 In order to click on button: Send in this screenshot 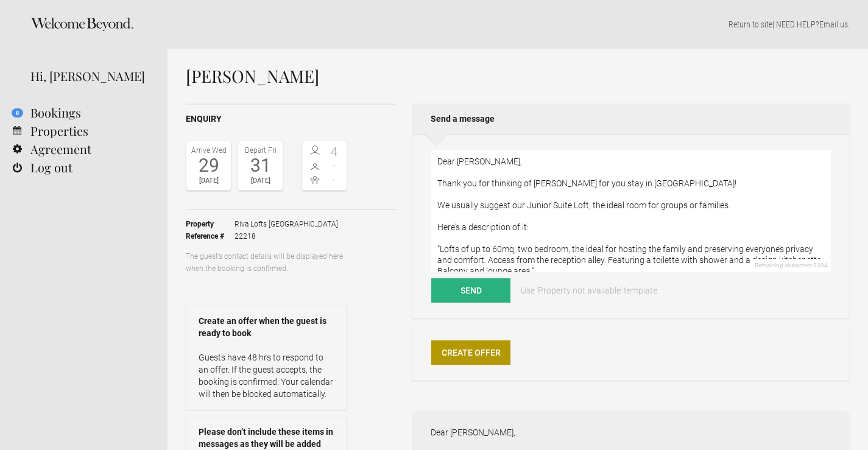, I will do `click(471, 290)`.